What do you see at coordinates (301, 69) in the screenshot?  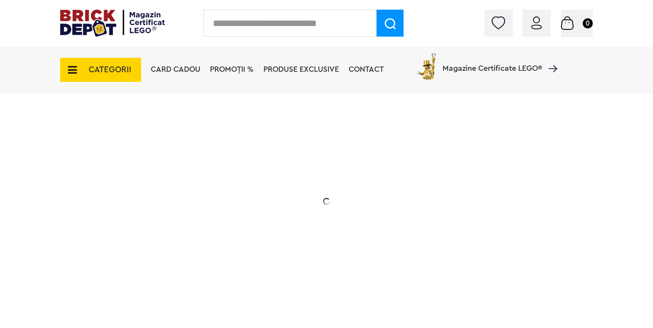 I see `a: Produse exclusive` at bounding box center [301, 69].